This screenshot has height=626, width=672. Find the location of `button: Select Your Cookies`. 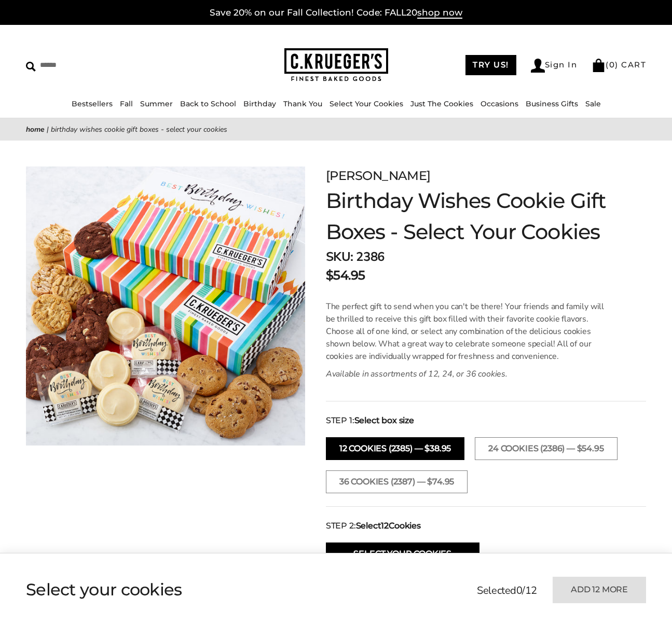

button: Select Your Cookies is located at coordinates (403, 554).